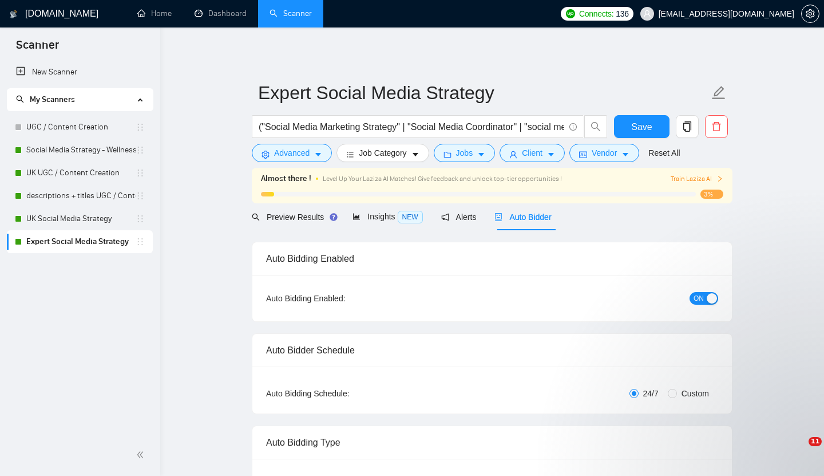 This screenshot has width=824, height=476. Describe the element at coordinates (573, 127) in the screenshot. I see `span: info-circle` at that location.